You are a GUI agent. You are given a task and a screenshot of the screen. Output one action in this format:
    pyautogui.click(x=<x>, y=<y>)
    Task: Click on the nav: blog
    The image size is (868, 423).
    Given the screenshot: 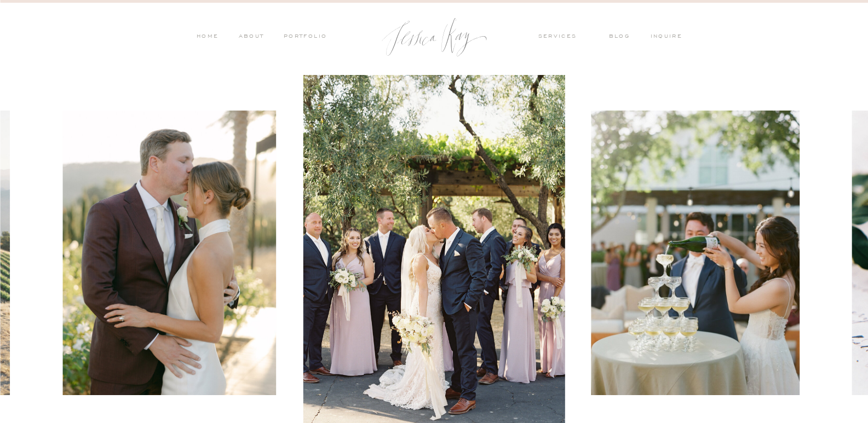 What is the action you would take?
    pyautogui.click(x=623, y=37)
    